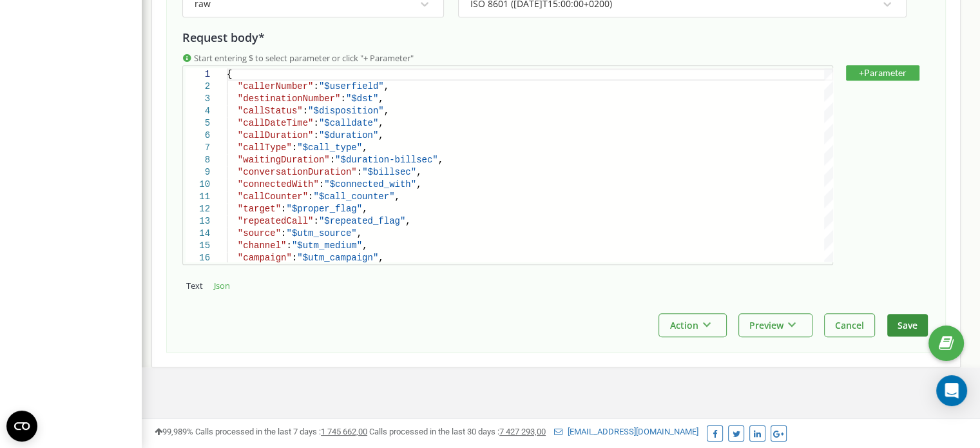 The height and width of the screenshot is (448, 980). What do you see at coordinates (344, 431) in the screenshot?
I see `u: 1 745 662,00` at bounding box center [344, 431].